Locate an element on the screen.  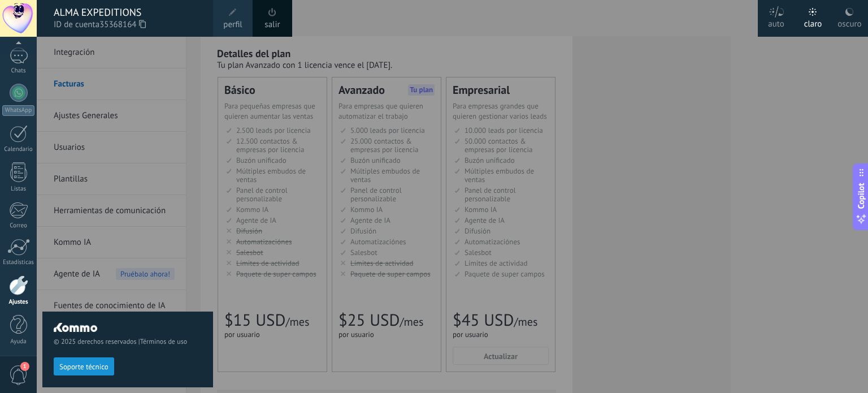
div: Chats is located at coordinates (18, 70).